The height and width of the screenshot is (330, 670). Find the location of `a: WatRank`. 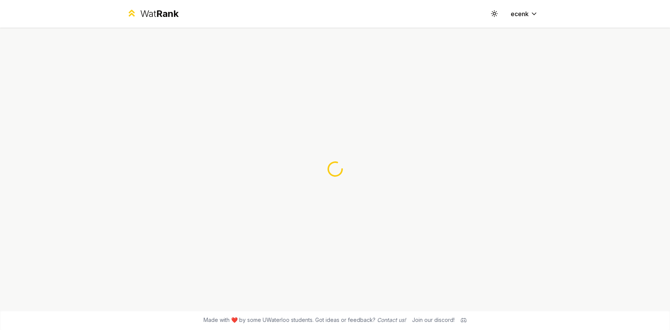

a: WatRank is located at coordinates (152, 14).